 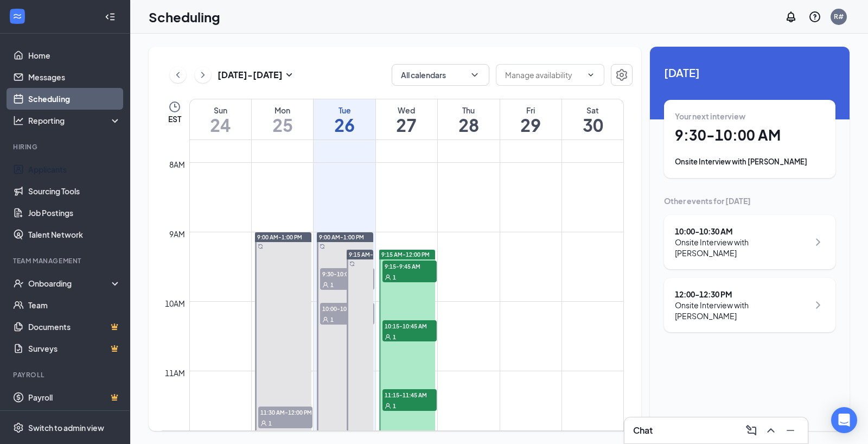 What do you see at coordinates (184, 17) in the screenshot?
I see `h1: Scheduling` at bounding box center [184, 17].